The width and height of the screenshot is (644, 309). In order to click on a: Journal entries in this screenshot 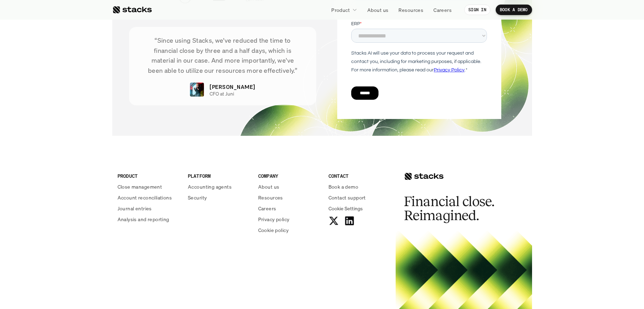, I will do `click(148, 208)`.